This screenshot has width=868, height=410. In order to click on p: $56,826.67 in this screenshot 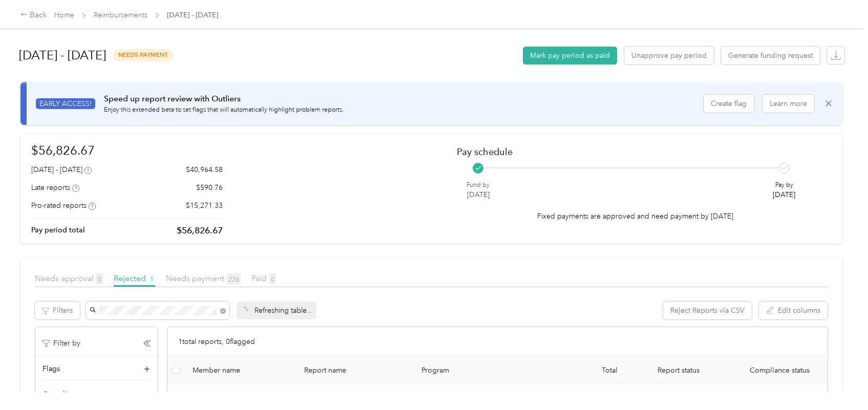, I will do `click(200, 231)`.